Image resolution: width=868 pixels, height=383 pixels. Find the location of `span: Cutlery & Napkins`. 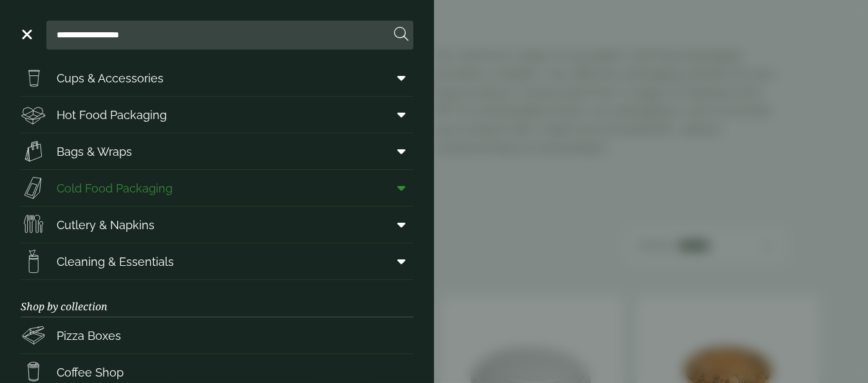

span: Cutlery & Napkins is located at coordinates (106, 225).